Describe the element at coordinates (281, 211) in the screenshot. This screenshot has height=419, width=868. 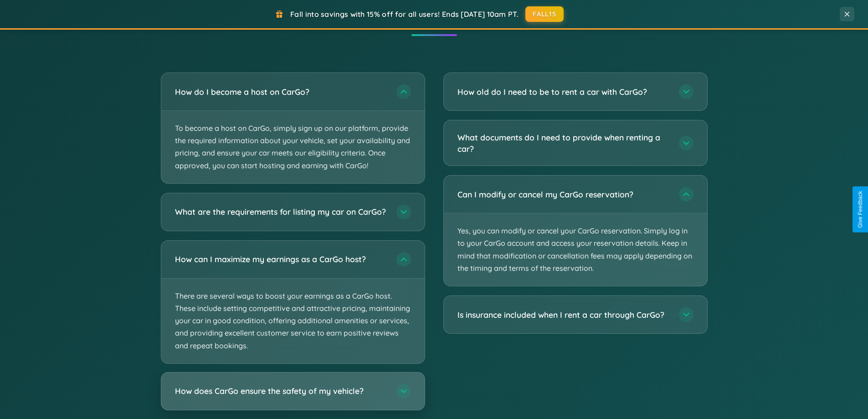
I see `h3: What are the requirements for listing my car on CarGo?` at that location.